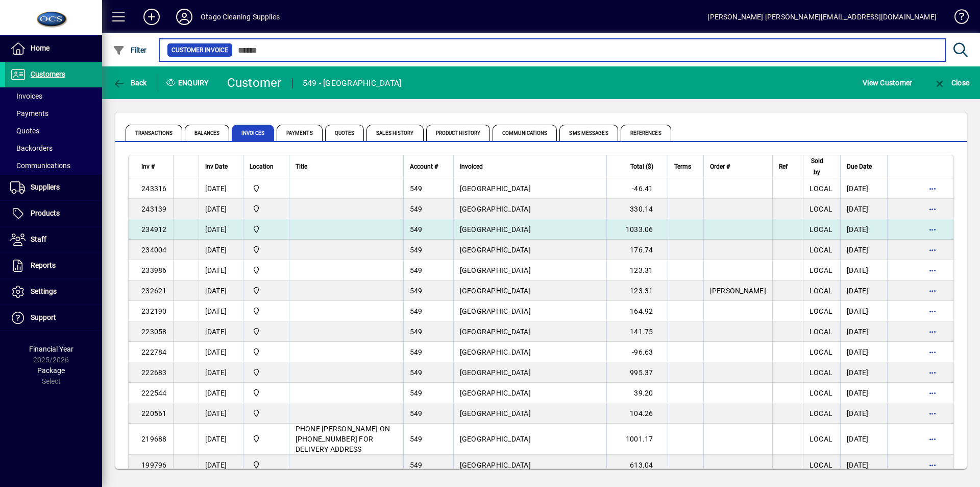 The height and width of the screenshot is (487, 980). I want to click on span: Balances, so click(206, 133).